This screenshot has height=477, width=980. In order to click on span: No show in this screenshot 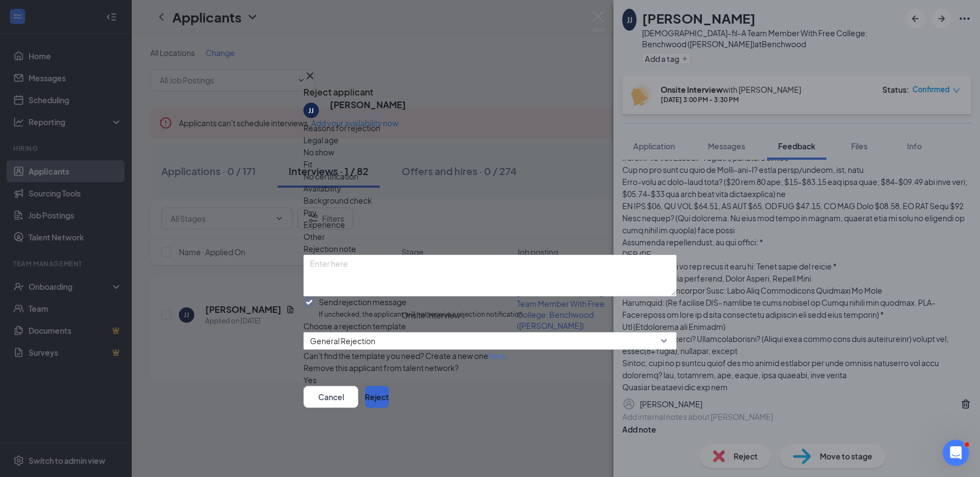, I will do `click(319, 152)`.